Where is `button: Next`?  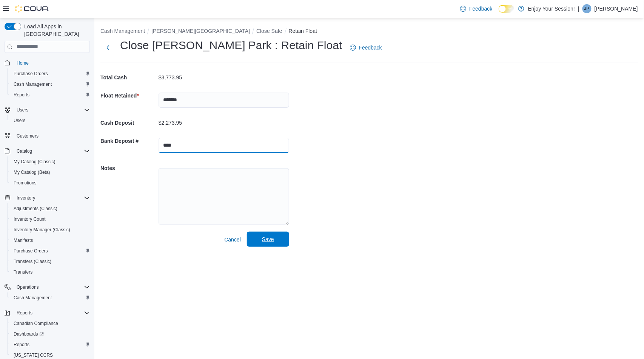
button: Next is located at coordinates (108, 48).